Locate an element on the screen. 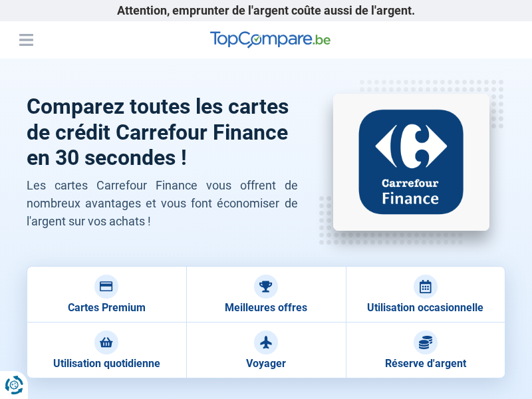  img: Carrefour Finance is located at coordinates (411, 162).